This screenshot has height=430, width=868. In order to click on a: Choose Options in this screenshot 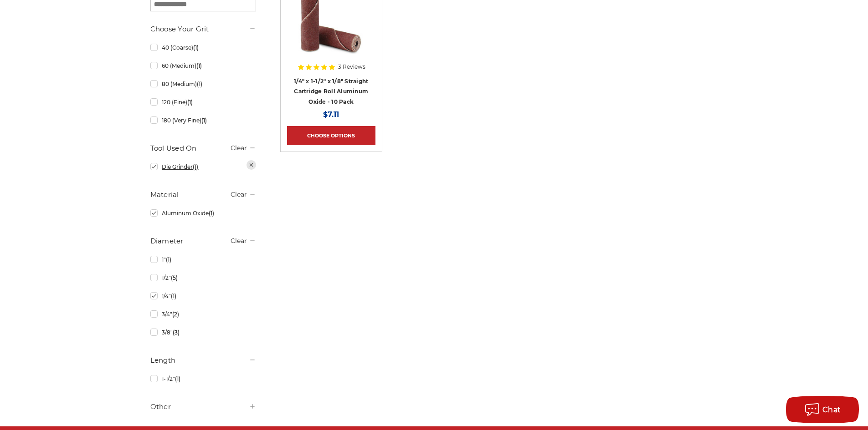, I will do `click(332, 136)`.